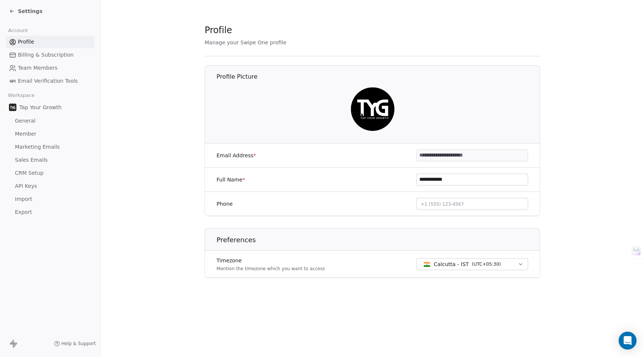 Image resolution: width=644 pixels, height=357 pixels. What do you see at coordinates (18, 31) in the screenshot?
I see `span: Account` at bounding box center [18, 31].